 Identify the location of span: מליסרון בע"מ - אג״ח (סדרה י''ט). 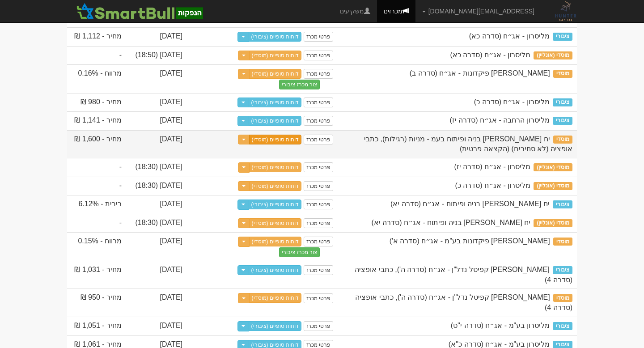
(500, 325).